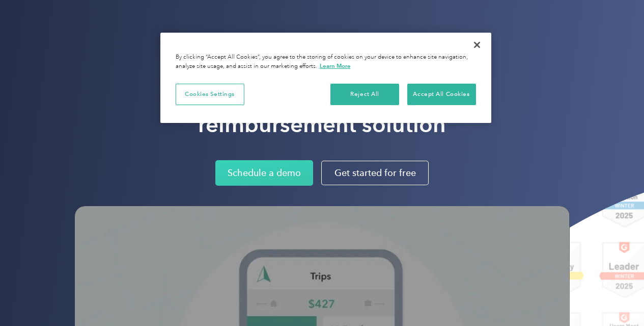  I want to click on a: More information about your privacy, opens in a new tab, so click(335, 66).